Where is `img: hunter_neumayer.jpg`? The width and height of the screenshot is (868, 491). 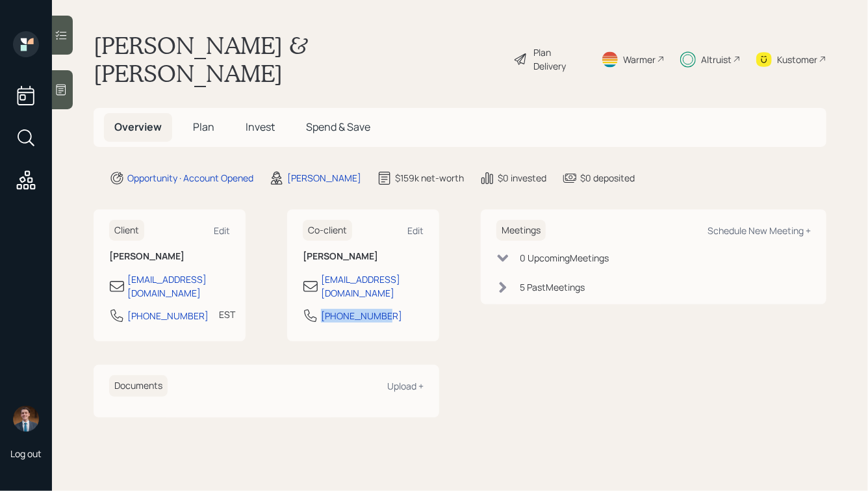 img: hunter_neumayer.jpg is located at coordinates (26, 419).